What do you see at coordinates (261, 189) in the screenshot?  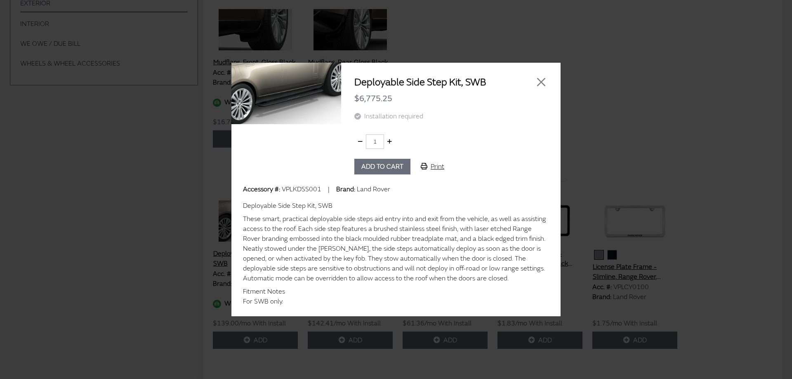 I see `label: Accessory #:` at bounding box center [261, 189].